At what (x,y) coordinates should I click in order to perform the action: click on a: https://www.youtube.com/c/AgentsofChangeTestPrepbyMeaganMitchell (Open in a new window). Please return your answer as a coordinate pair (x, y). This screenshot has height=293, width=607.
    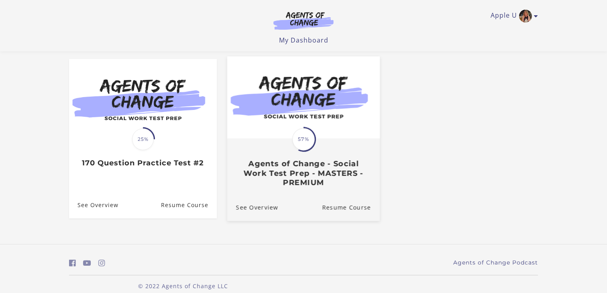
    Looking at the image, I should click on (87, 263).